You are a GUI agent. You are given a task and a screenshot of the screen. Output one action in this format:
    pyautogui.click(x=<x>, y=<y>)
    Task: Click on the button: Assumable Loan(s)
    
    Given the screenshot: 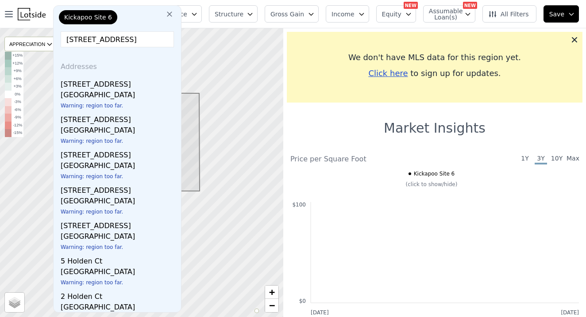 What is the action you would take?
    pyautogui.click(x=449, y=14)
    